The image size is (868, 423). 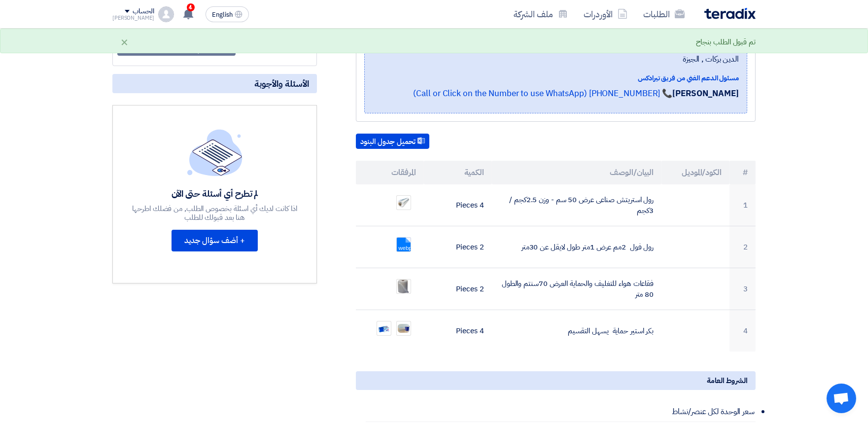 What do you see at coordinates (404, 329) in the screenshot?
I see `img: __1756477970670.jpg` at bounding box center [404, 329].